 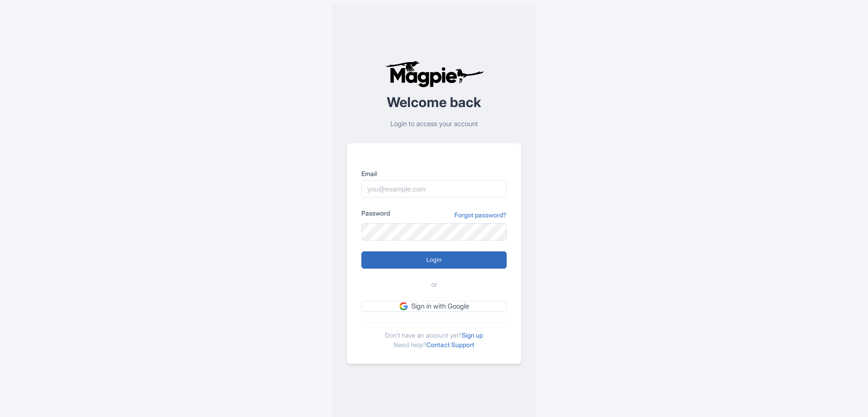 What do you see at coordinates (434, 74) in the screenshot?
I see `img: logo-ab69f6fb50320c5b225c76a69d11143b.png` at bounding box center [434, 74].